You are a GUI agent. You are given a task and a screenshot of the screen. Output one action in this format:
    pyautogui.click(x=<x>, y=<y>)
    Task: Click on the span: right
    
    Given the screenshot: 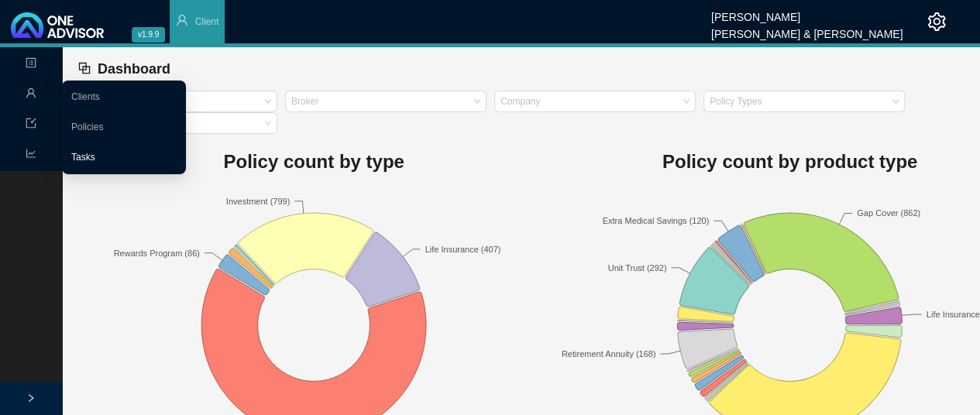 What is the action you would take?
    pyautogui.click(x=31, y=398)
    